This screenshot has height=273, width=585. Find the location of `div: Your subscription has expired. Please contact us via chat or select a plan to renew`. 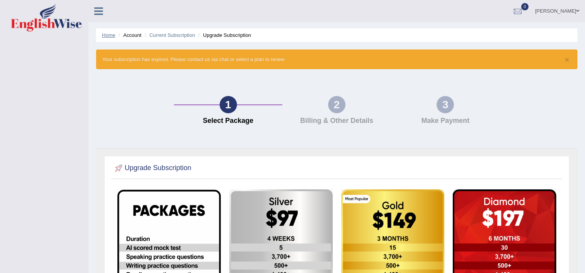

div: Your subscription has expired. Please contact us via chat or select a plan to renew is located at coordinates (336, 59).